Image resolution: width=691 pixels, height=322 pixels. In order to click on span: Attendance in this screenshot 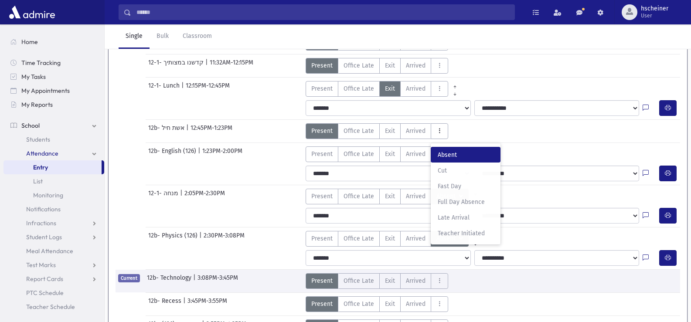, I will do `click(42, 153)`.